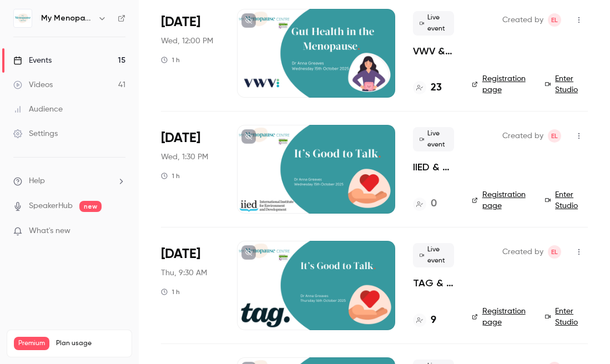 This screenshot has height=364, width=610. Describe the element at coordinates (433, 167) in the screenshot. I see `p: IIED & My Menopause Centre presents "It's Good to Talk"` at that location.